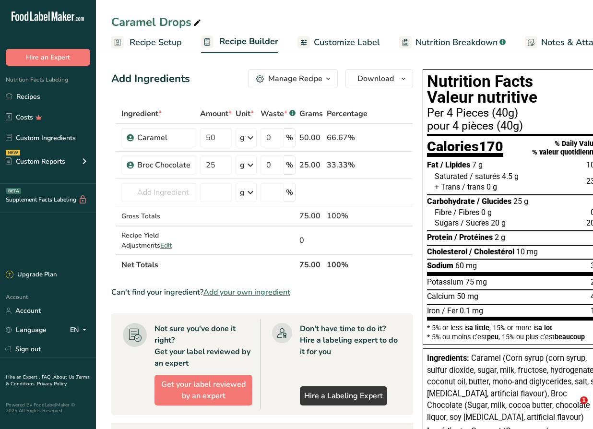  I want to click on span: Ingredients:, so click(448, 358).